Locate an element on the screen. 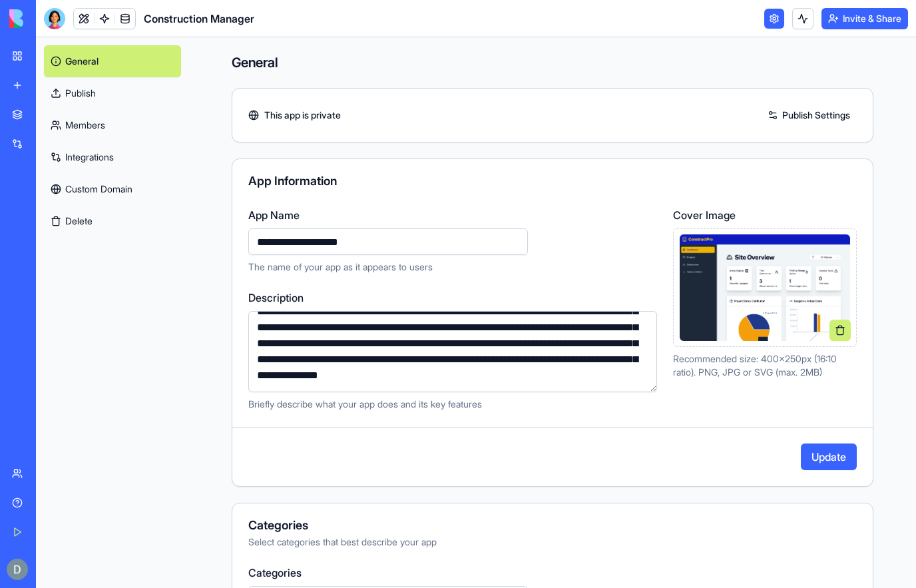 Image resolution: width=916 pixels, height=588 pixels. span: Construction Manager is located at coordinates (199, 19).